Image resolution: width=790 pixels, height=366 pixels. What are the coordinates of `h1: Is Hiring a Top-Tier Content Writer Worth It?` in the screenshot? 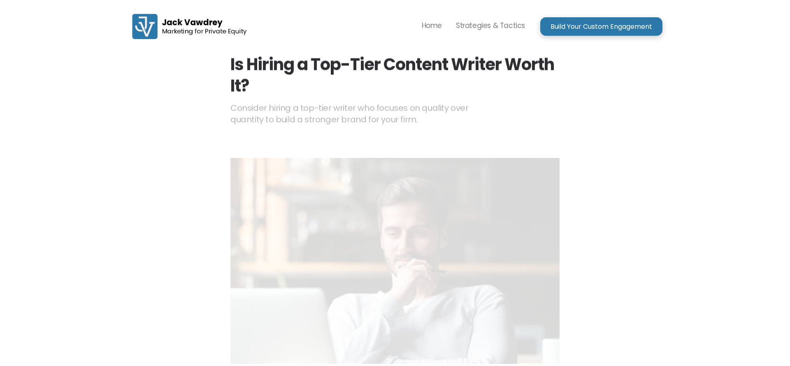 It's located at (395, 75).